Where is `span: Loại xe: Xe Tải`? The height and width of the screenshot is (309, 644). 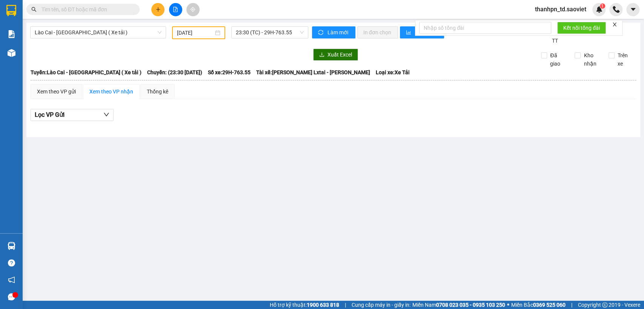 span: Loại xe: Xe Tải is located at coordinates (393, 73).